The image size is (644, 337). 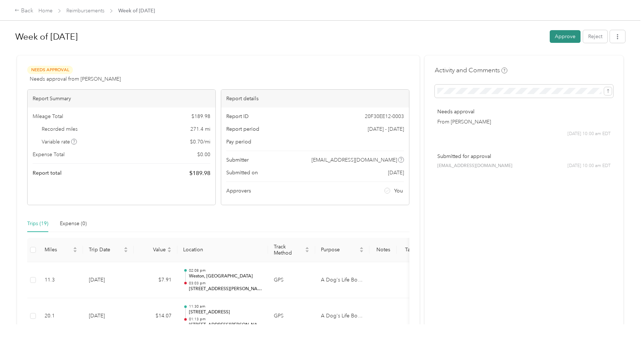 What do you see at coordinates (242, 173) in the screenshot?
I see `span: Submitted on` at bounding box center [242, 173].